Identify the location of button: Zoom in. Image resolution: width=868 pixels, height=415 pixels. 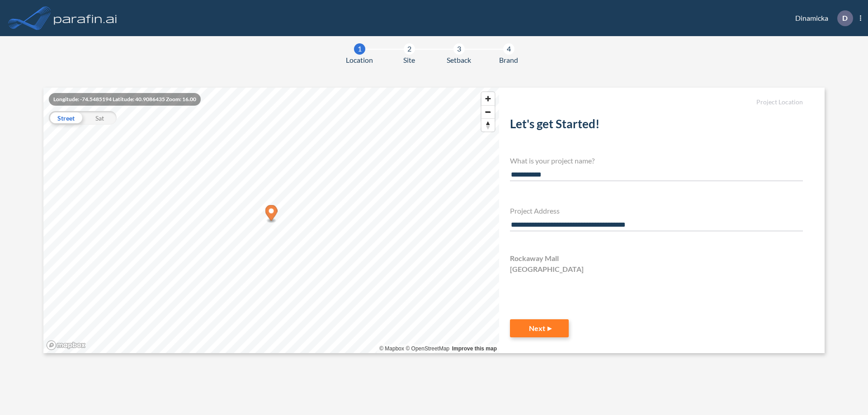
(488, 98).